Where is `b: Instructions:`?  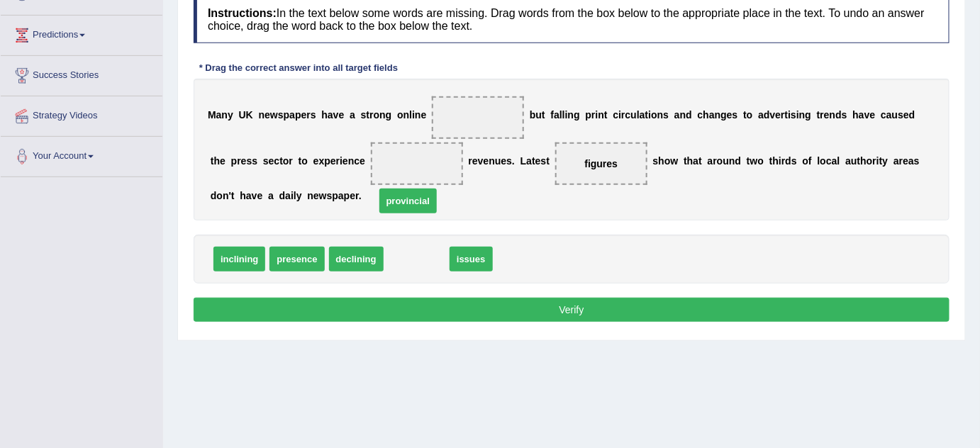 b: Instructions: is located at coordinates (242, 13).